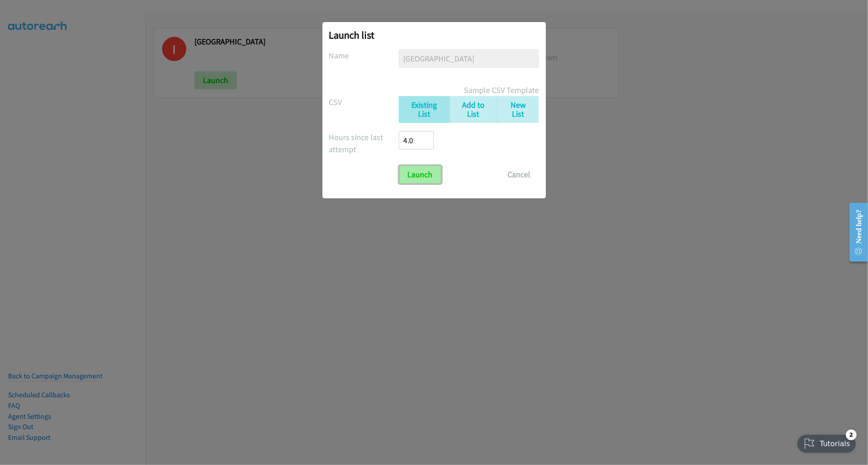 The width and height of the screenshot is (868, 465). I want to click on a: Sample CSV Template, so click(501, 90).